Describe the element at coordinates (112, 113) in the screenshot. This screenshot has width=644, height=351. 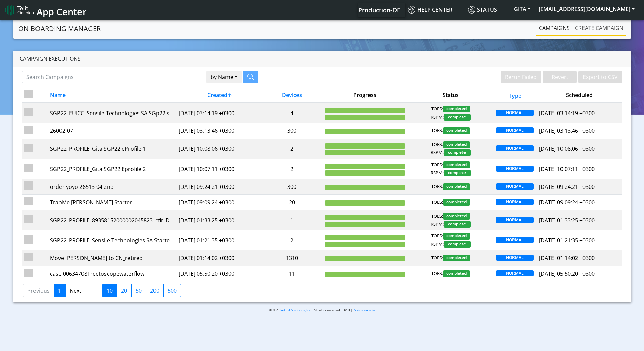
I see `div: SGP22_EUICC_Sensile Technologies SA SGp22 starter SIM` at that location.